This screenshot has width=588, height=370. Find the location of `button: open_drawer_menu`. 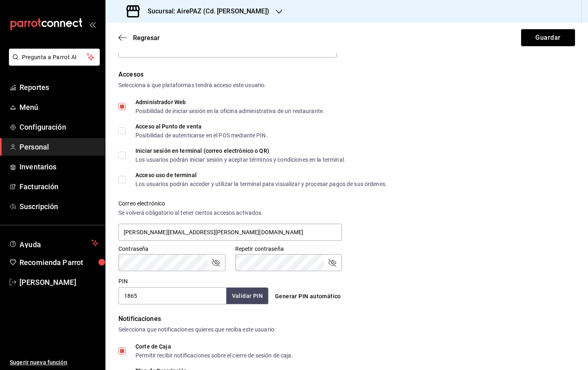

button: open_drawer_menu is located at coordinates (93, 24).